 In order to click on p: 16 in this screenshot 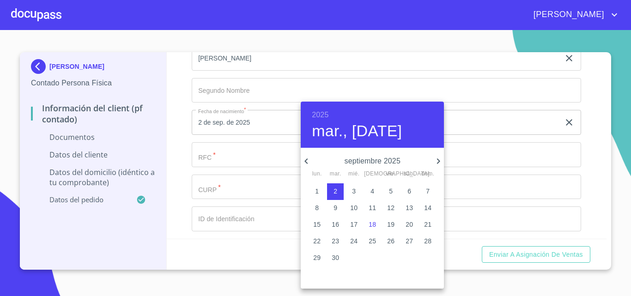, I will do `click(336, 225)`.